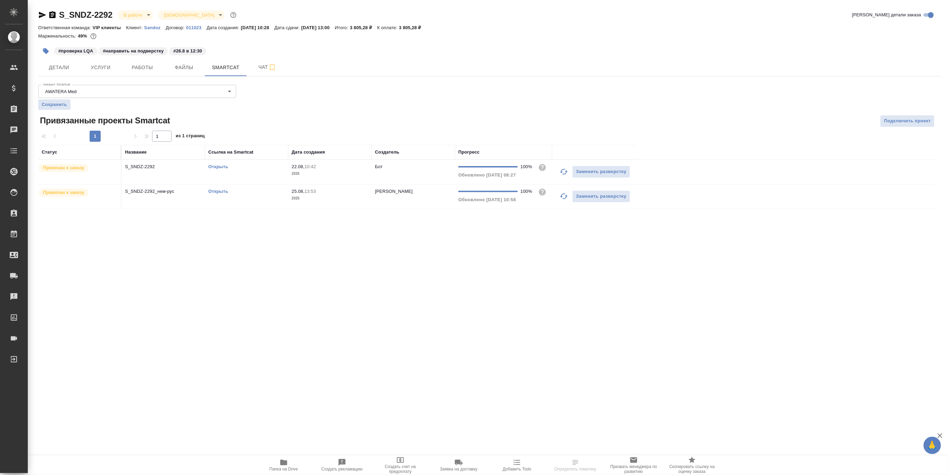  I want to click on span: направить на подверстку, so click(133, 50).